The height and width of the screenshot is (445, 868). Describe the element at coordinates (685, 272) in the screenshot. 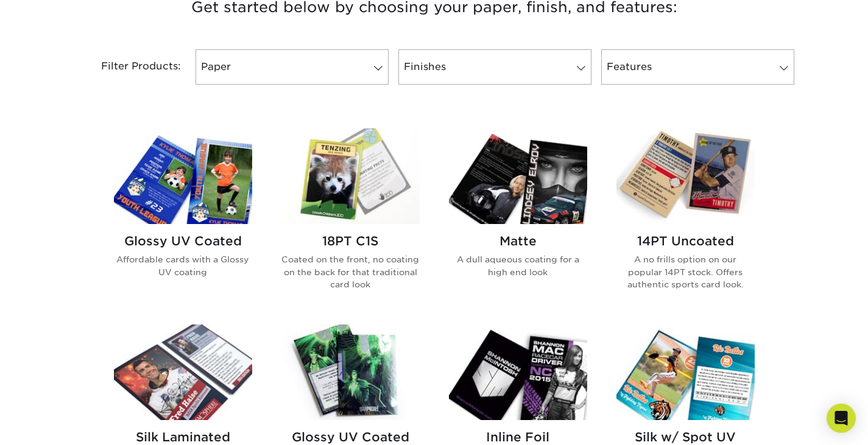

I see `p: A no frills option on our popular 14PT stock. Offers authentic sports card look.` at that location.